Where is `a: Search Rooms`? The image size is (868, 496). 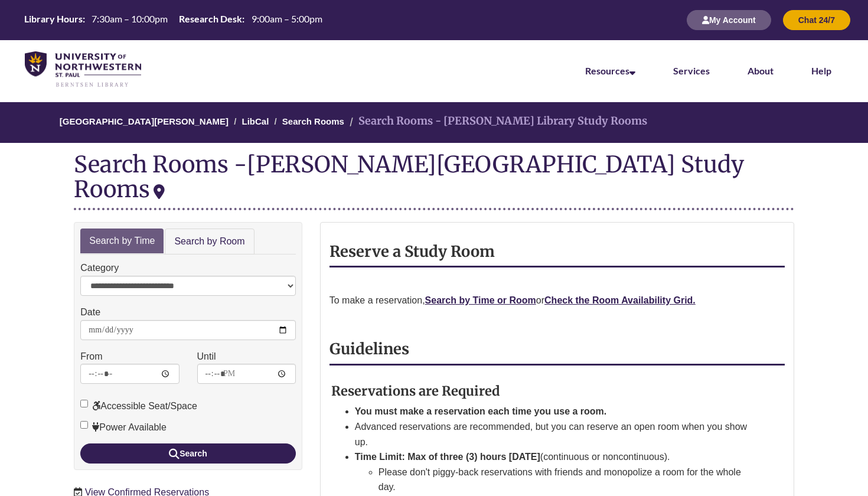 a: Search Rooms is located at coordinates (313, 121).